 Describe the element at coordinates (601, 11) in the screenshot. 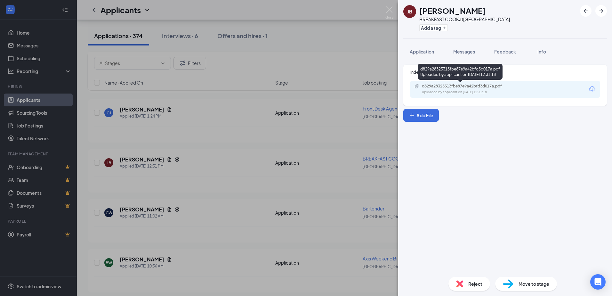

I see `svg: ArrowRight` at that location.